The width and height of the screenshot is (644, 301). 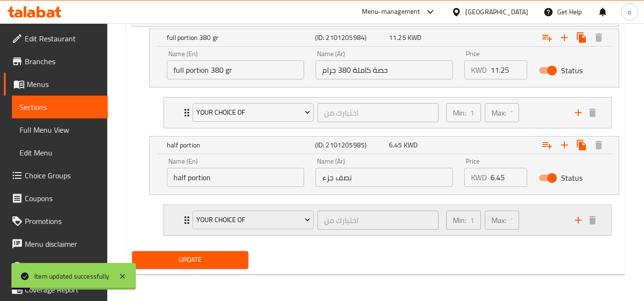 I want to click on button: Delete half portion, so click(x=599, y=145).